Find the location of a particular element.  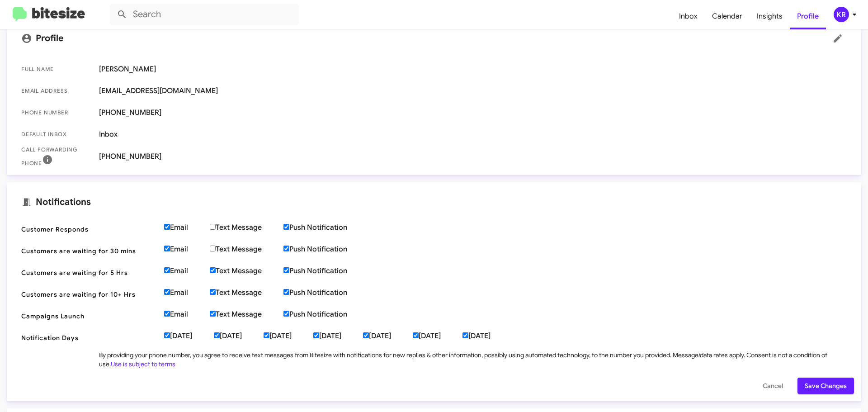

span: Call Forwarding Phone is located at coordinates (57, 157).